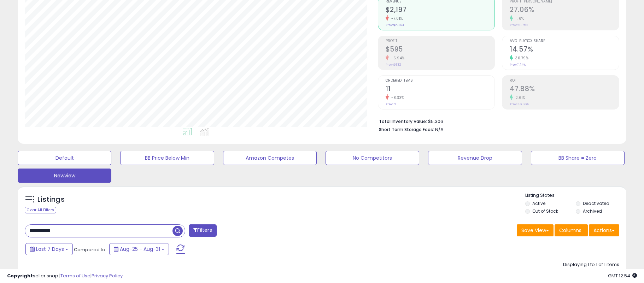 The width and height of the screenshot is (644, 283). Describe the element at coordinates (519, 97) in the screenshot. I see `small: 2.61%` at that location.